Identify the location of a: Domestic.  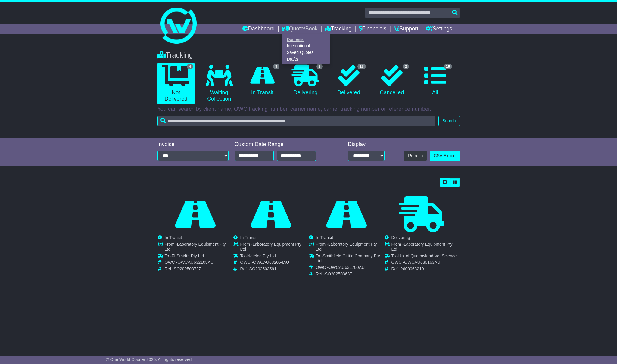
(306, 39).